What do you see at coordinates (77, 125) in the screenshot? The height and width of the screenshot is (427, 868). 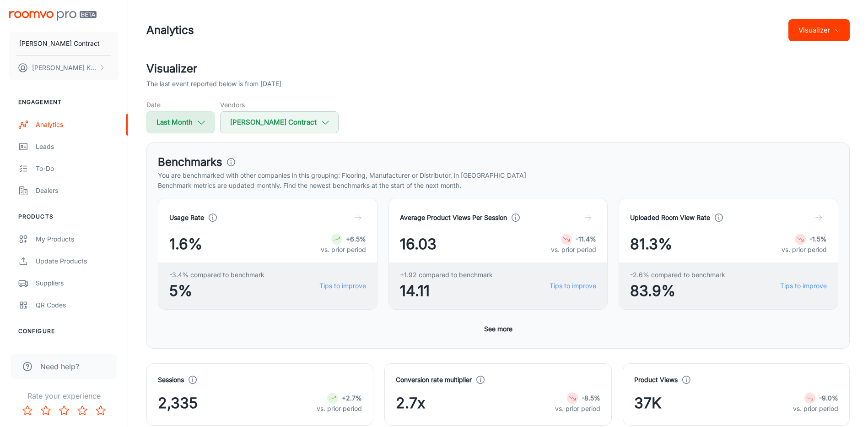 I see `div: Analytics` at bounding box center [77, 125].